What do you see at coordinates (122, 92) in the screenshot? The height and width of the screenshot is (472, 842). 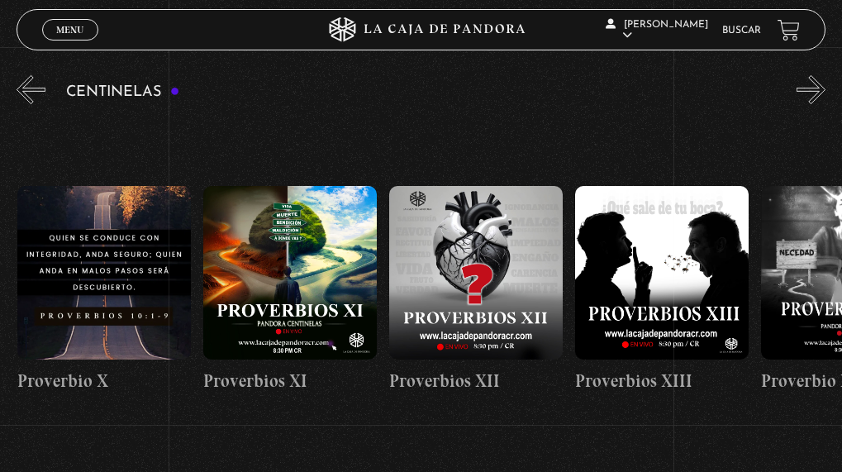 I see `h3: Centinelas` at bounding box center [122, 92].